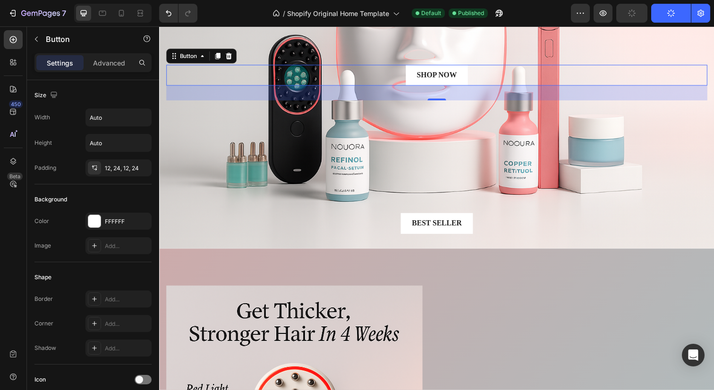 The image size is (714, 390). I want to click on div: Undo/Redo, so click(178, 13).